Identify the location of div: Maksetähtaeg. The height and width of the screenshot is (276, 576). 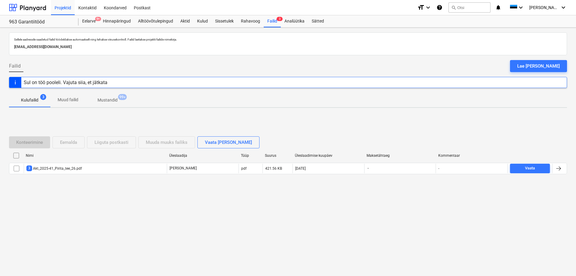
(400, 155).